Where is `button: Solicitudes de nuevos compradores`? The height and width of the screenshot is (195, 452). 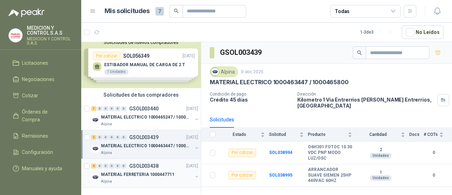
button: Solicitudes de nuevos compradores is located at coordinates (141, 42).